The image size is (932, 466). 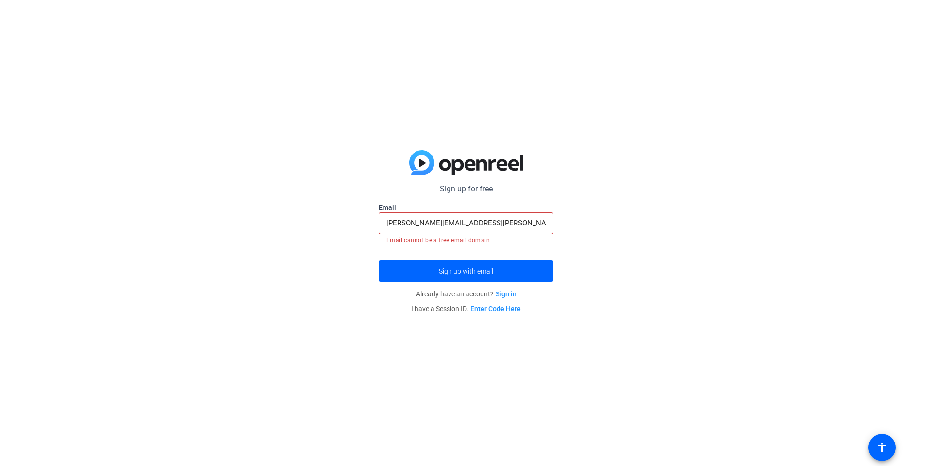 What do you see at coordinates (466, 163) in the screenshot?
I see `img: blue-gradient.svg` at bounding box center [466, 163].